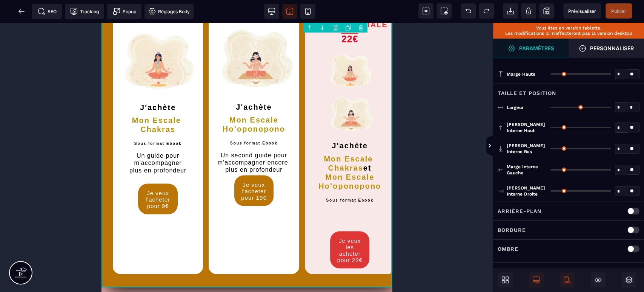 The width and height of the screenshot is (644, 292). I want to click on span: Importer, so click(510, 11).